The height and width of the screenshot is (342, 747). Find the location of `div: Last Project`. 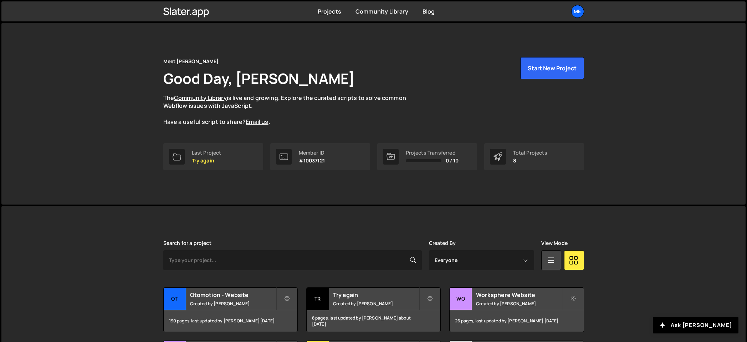

div: Last Project is located at coordinates (207, 153).